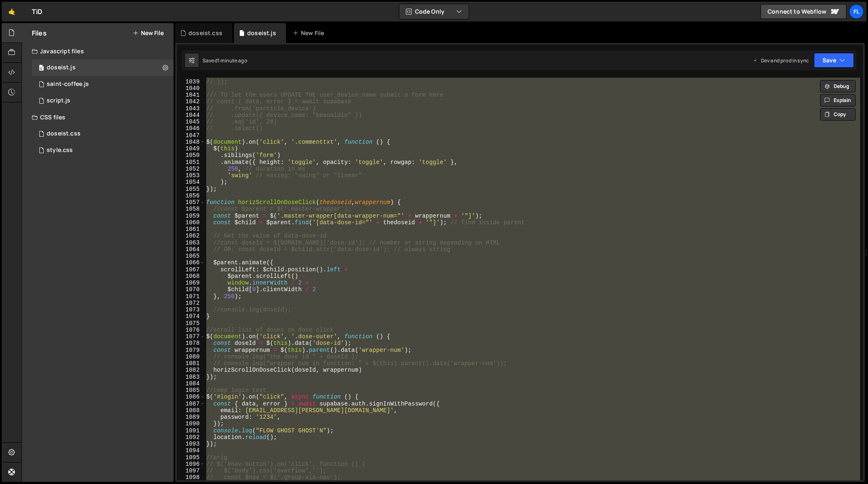  I want to click on div: saint-coffee.js, so click(68, 85).